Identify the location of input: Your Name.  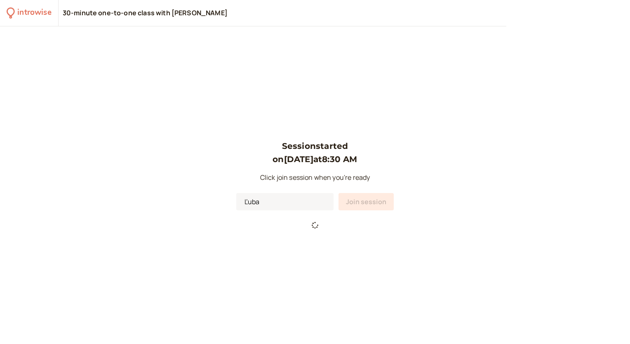
(285, 202).